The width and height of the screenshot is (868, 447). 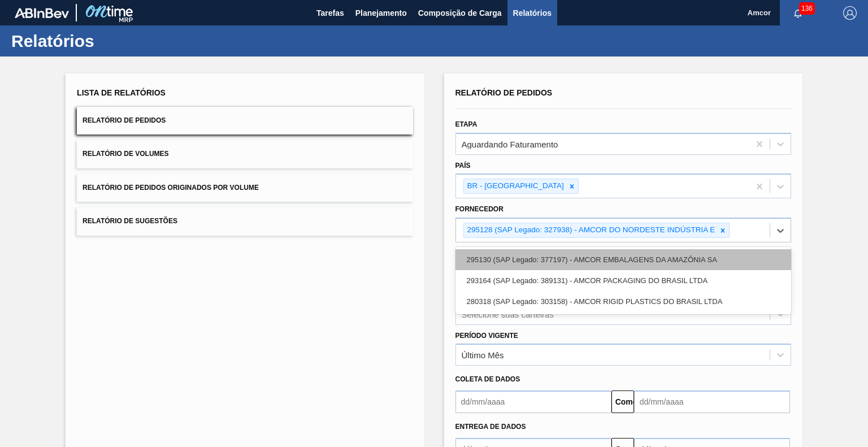 I want to click on font: 280318 (SAP Legado: 303158) - AMCOR RIGID PLASTICS DO BRASIL LTDA, so click(x=595, y=301).